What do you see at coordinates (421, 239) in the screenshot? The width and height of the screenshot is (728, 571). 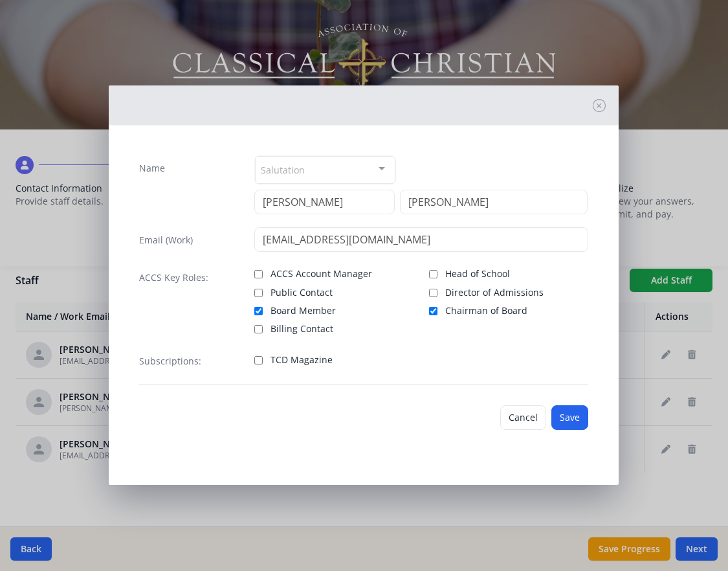 I see `input: contact@site.com` at bounding box center [421, 239].